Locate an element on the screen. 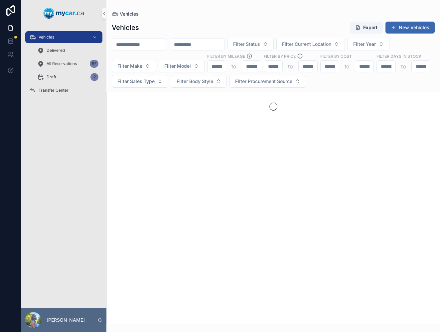 This screenshot has width=440, height=332. a: All Reservations67 is located at coordinates (68, 64).